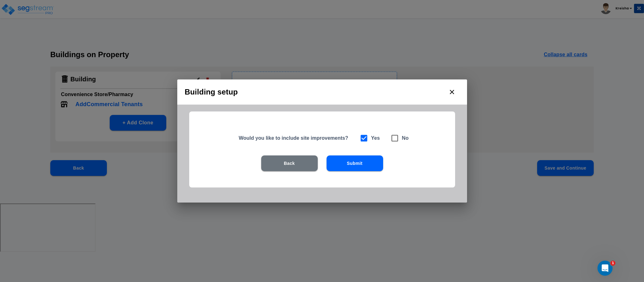  I want to click on h6: No, so click(405, 138).